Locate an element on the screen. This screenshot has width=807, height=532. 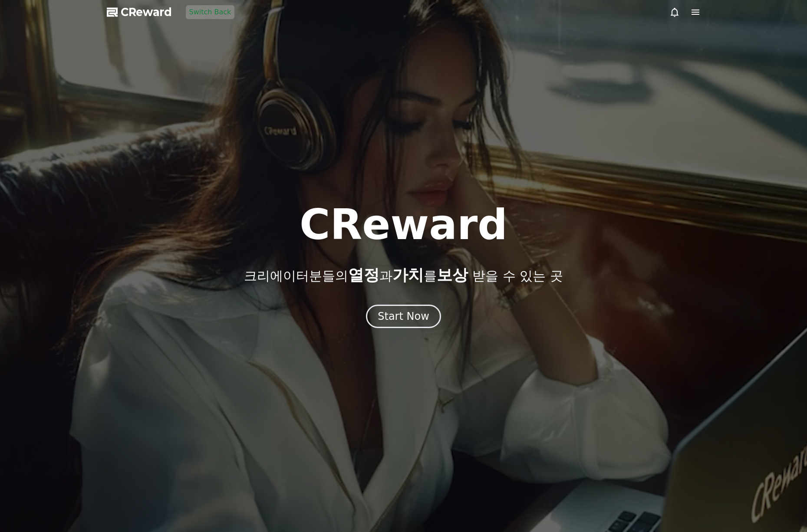
div: Start Now is located at coordinates (403, 316).